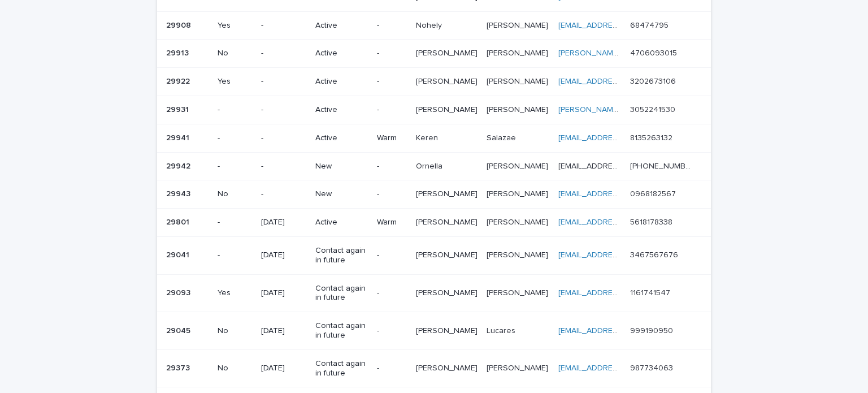 This screenshot has height=393, width=868. What do you see at coordinates (179, 193) in the screenshot?
I see `p: 29943` at bounding box center [179, 193].